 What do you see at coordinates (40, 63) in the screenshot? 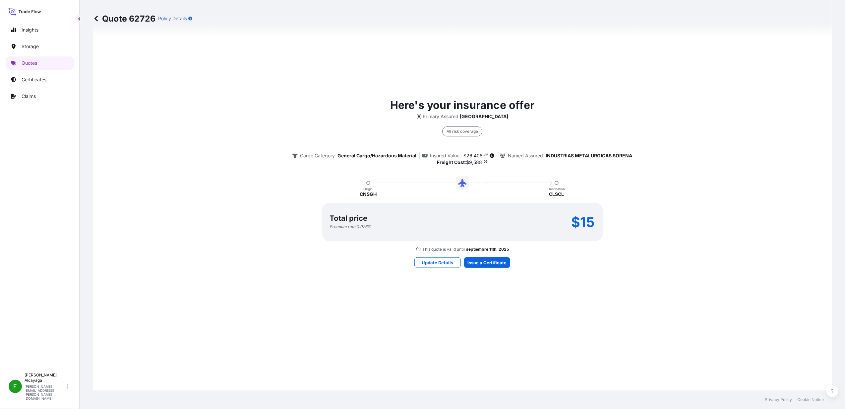
I see `a: Quotes` at bounding box center [40, 63].